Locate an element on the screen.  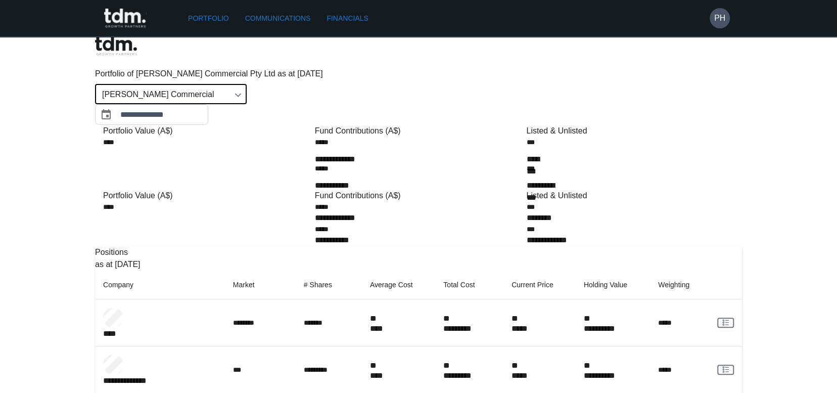
th: Weighting is located at coordinates (680, 285).